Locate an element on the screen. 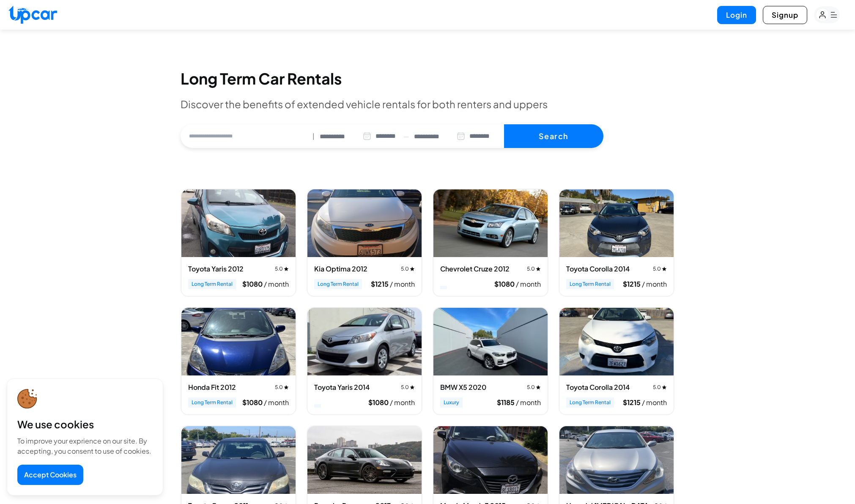  div: View details for Toyota Yaris 2012 is located at coordinates (238, 242).